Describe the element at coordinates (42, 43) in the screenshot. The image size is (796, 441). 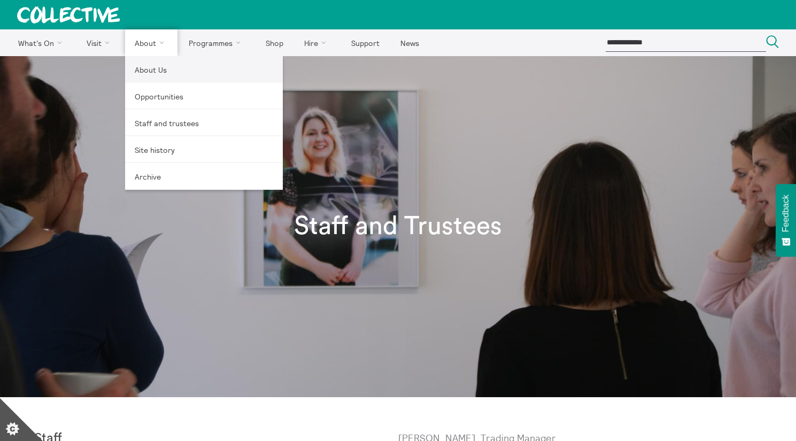
I see `a: What's On` at that location.